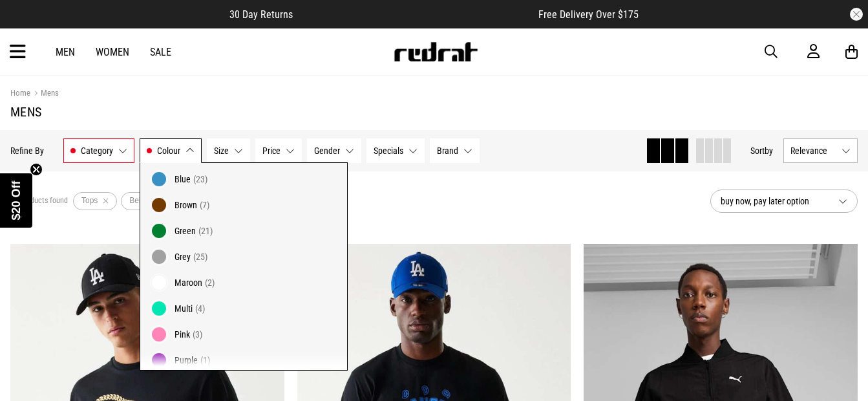  Describe the element at coordinates (16, 200) in the screenshot. I see `span: $20 Off` at that location.